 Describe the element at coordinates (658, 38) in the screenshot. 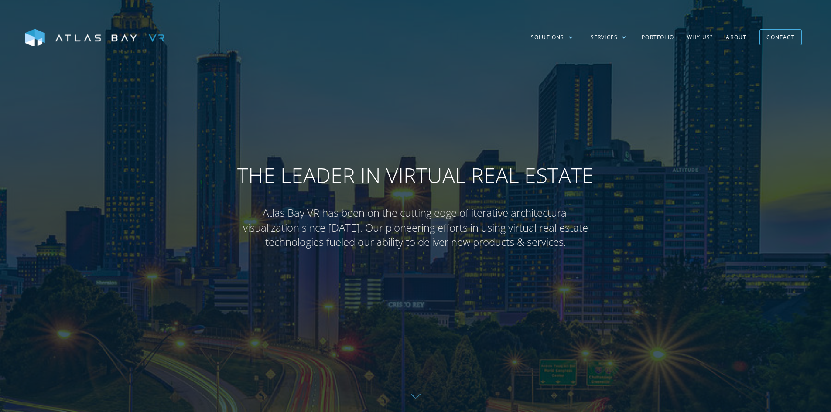

I see `a: Portfolio` at that location.